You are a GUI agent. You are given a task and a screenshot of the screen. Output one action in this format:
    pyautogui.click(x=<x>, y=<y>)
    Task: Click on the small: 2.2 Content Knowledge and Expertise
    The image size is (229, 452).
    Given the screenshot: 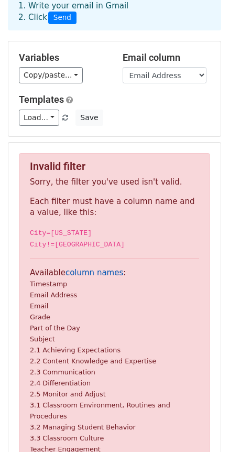 What is the action you would take?
    pyautogui.click(x=93, y=361)
    